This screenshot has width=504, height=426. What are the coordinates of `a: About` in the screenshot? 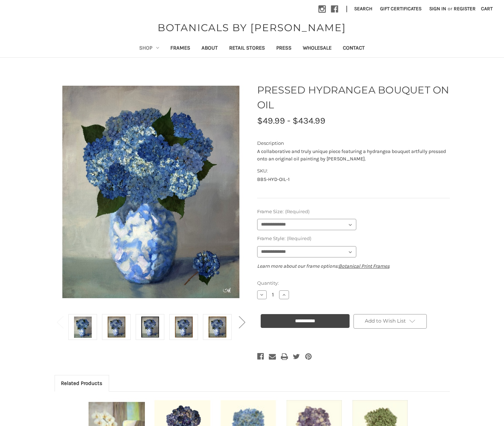 It's located at (210, 49).